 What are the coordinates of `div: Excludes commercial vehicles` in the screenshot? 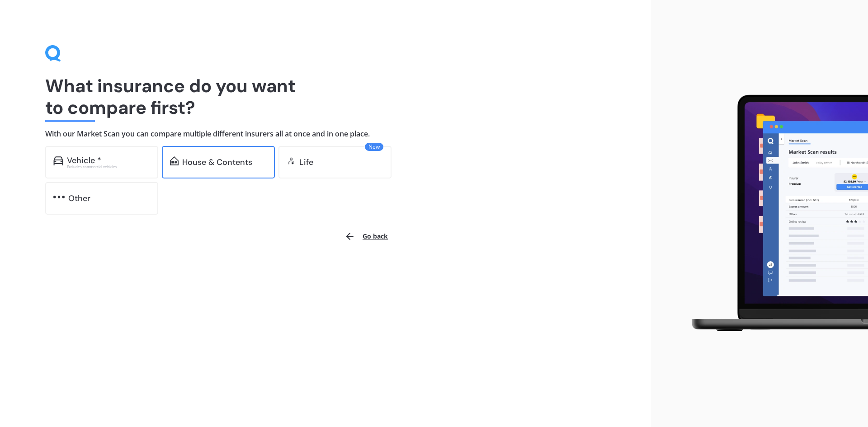 It's located at (109, 167).